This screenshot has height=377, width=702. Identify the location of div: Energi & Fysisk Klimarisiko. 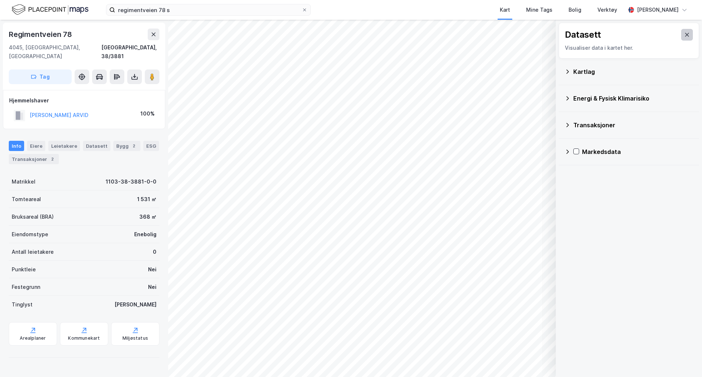
(633, 98).